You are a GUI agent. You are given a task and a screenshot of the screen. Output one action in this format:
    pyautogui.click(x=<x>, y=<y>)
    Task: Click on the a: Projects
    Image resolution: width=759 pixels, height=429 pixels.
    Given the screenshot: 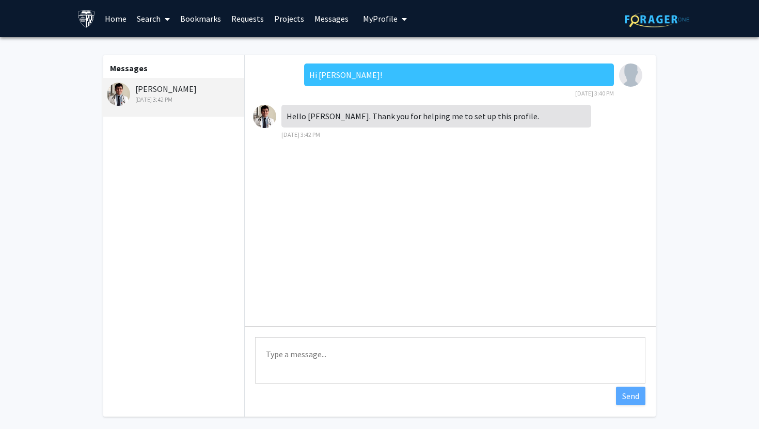 What is the action you would take?
    pyautogui.click(x=289, y=19)
    